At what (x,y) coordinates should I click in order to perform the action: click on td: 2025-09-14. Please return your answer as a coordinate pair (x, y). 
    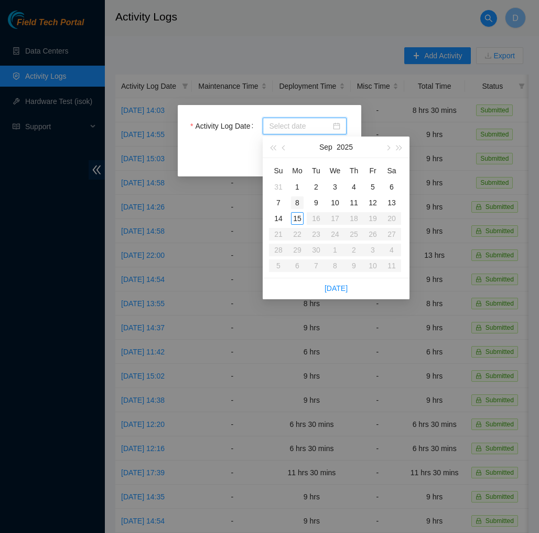
    Looking at the image, I should click on (279, 218).